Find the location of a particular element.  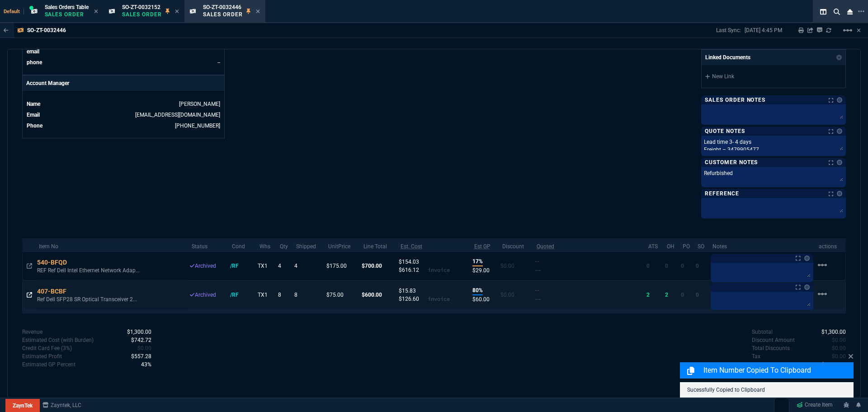

th: actions is located at coordinates (830, 245).